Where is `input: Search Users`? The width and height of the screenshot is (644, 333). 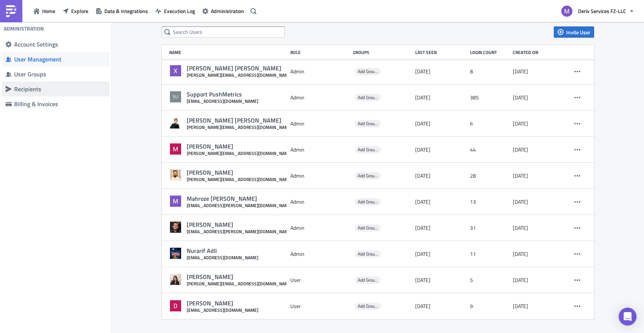
input: Search Users is located at coordinates (223, 32).